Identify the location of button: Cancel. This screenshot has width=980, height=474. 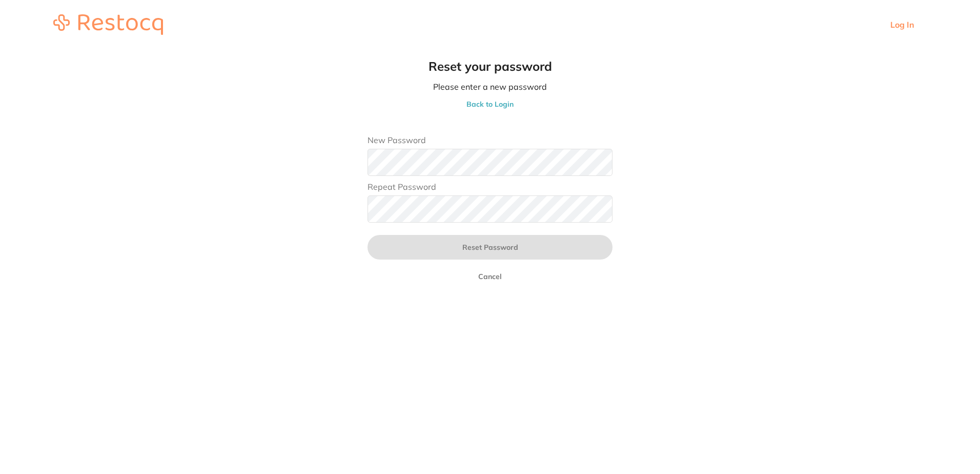
(490, 277).